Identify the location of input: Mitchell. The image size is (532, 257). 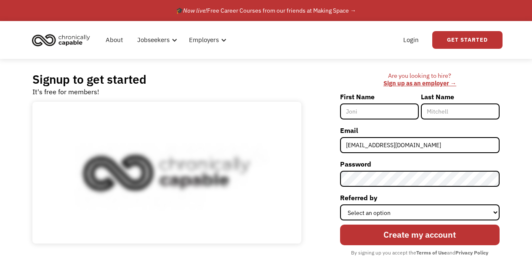
(460, 112).